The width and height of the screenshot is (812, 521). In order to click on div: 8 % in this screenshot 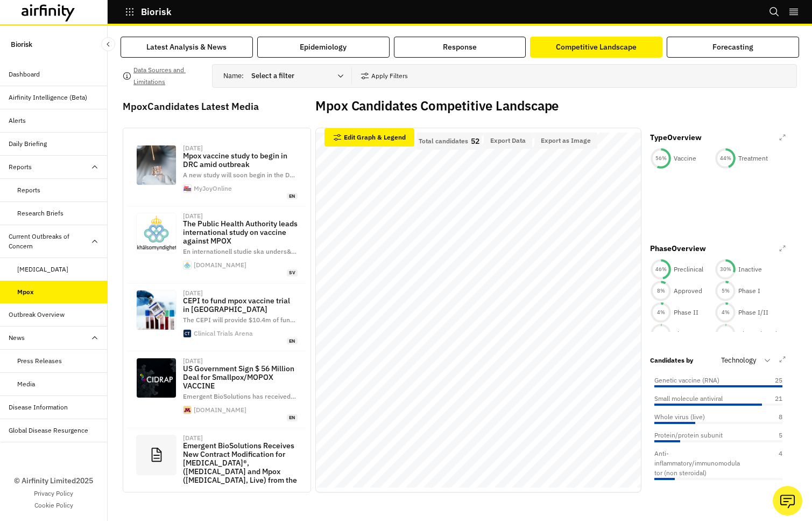, I will do `click(661, 291)`.